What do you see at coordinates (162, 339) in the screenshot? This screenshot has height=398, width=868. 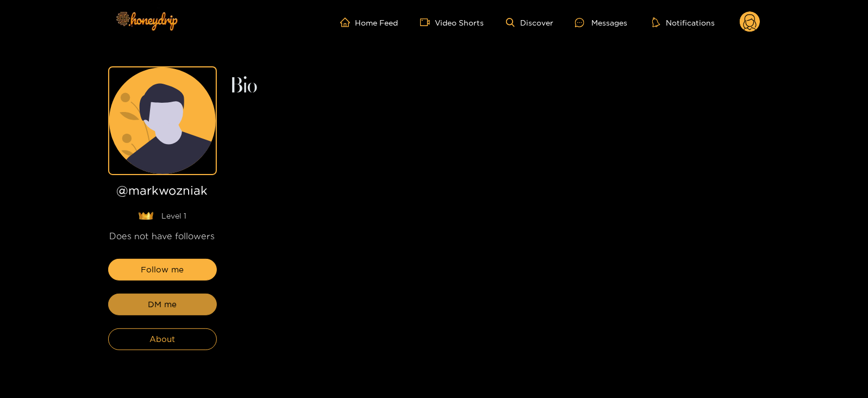 I see `span: About` at bounding box center [162, 339].